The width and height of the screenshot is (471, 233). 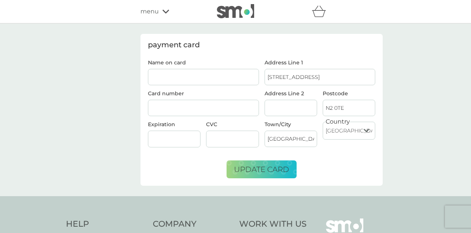 What do you see at coordinates (349, 94) in the screenshot?
I see `label: Postcode` at bounding box center [349, 94].